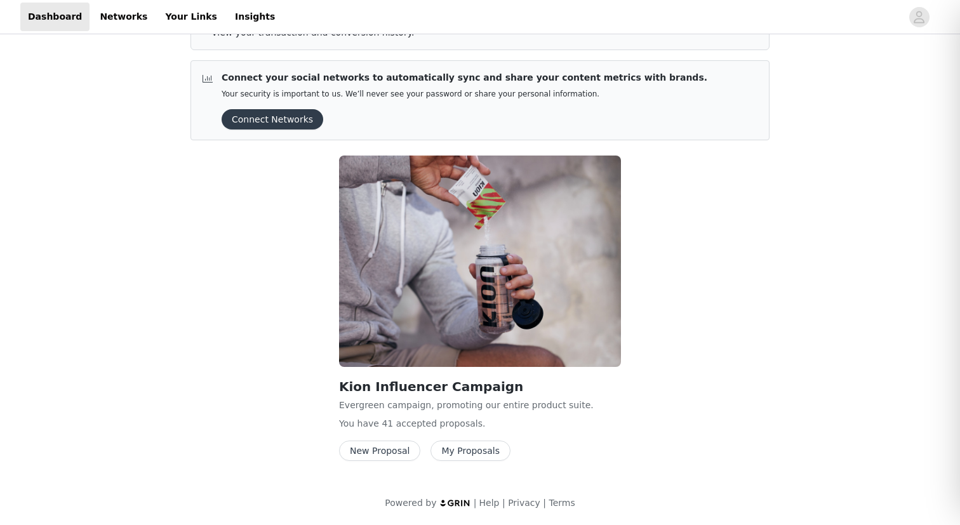 The height and width of the screenshot is (525, 960). I want to click on img: logo, so click(455, 503).